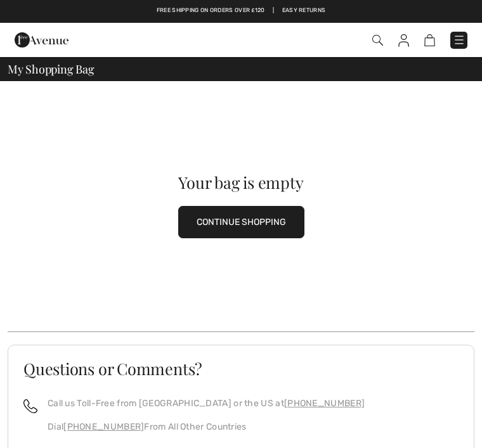 Image resolution: width=482 pixels, height=448 pixels. I want to click on img: My Info, so click(403, 40).